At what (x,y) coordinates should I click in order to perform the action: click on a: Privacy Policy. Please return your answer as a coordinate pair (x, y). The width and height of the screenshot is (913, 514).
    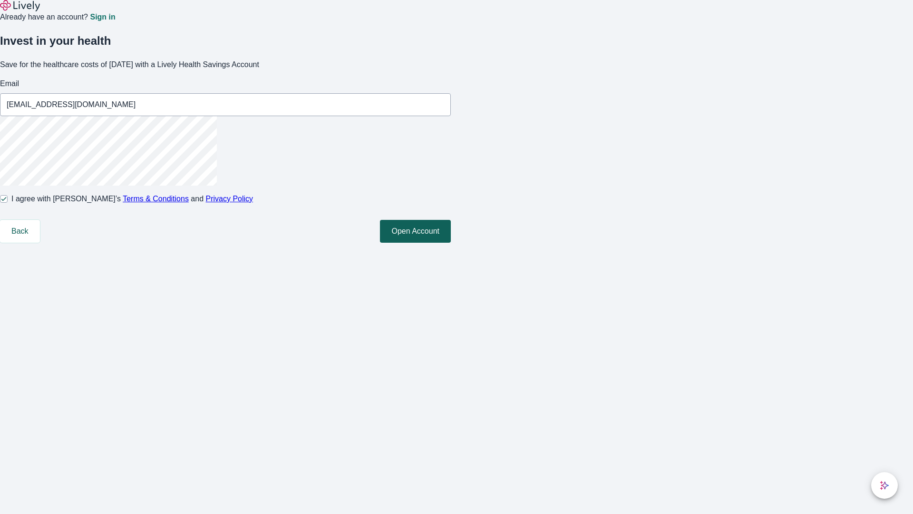
    Looking at the image, I should click on (230, 198).